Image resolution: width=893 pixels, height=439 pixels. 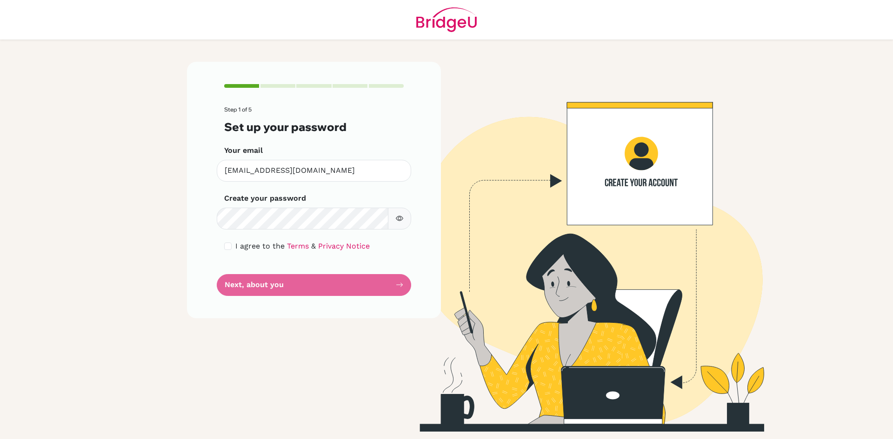 I want to click on a: Terms, so click(x=298, y=246).